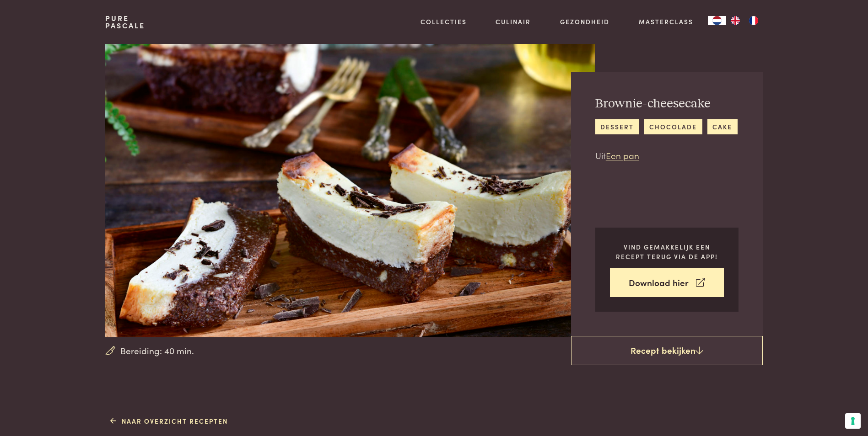 The height and width of the screenshot is (436, 868). I want to click on h2: Brownie-cheesecake, so click(666, 104).